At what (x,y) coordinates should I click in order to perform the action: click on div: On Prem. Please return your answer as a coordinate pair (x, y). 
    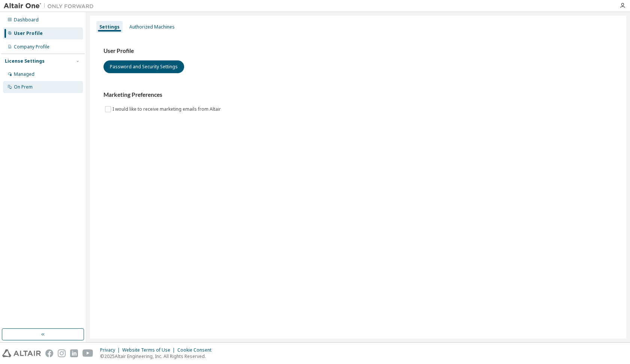
    Looking at the image, I should click on (23, 87).